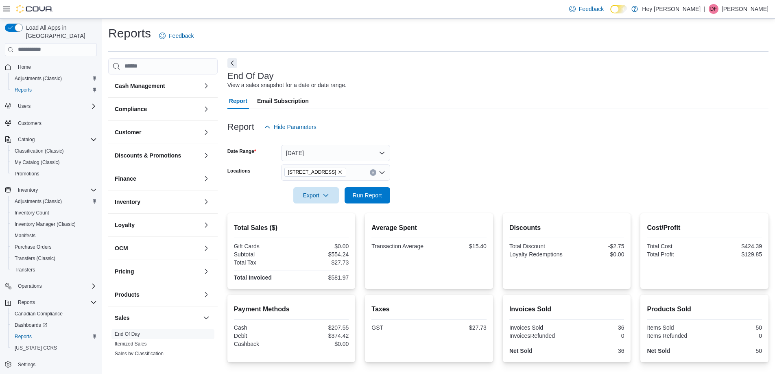  I want to click on h3: Cash Management, so click(140, 86).